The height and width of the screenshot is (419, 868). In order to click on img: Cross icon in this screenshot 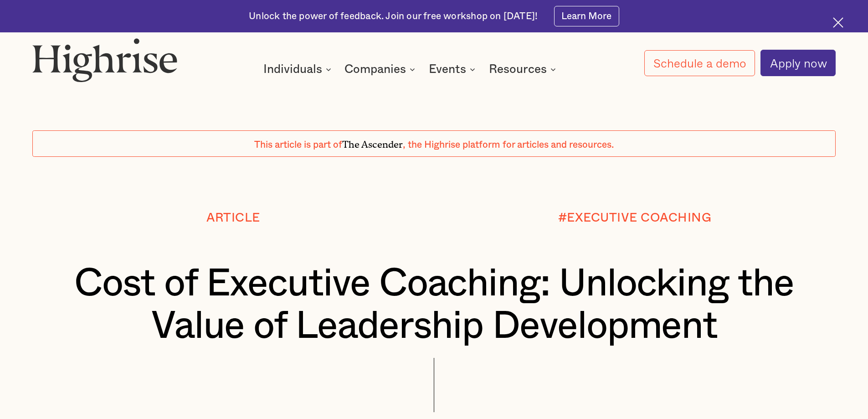, I will do `click(837, 22)`.